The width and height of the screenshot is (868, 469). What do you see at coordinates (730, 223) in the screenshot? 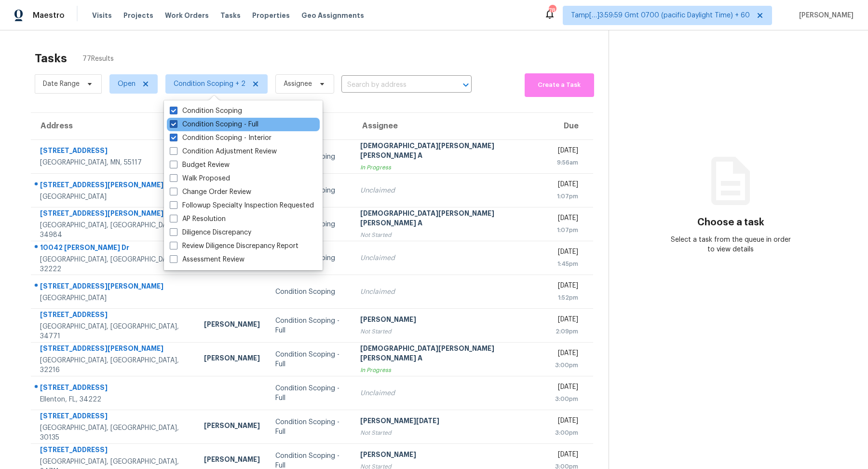
I see `h3: Choose a task` at bounding box center [730, 223].